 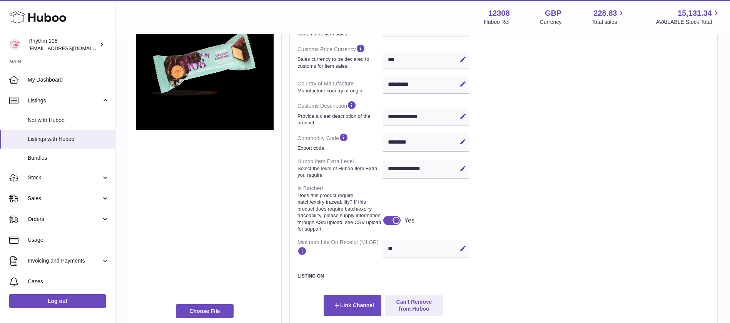 I want to click on span: 228.83, so click(x=605, y=13).